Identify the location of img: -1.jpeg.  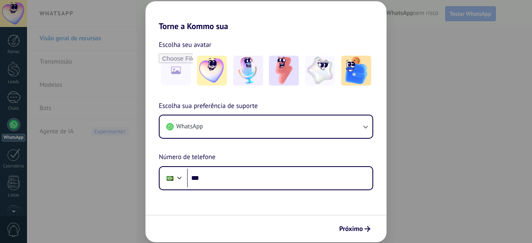
(212, 71).